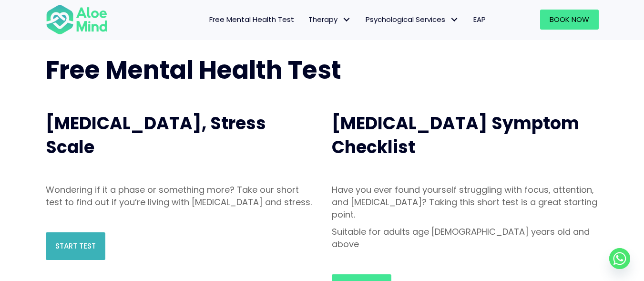 This screenshot has height=281, width=644. What do you see at coordinates (77, 20) in the screenshot?
I see `img: Aloe mind Logo` at bounding box center [77, 20].